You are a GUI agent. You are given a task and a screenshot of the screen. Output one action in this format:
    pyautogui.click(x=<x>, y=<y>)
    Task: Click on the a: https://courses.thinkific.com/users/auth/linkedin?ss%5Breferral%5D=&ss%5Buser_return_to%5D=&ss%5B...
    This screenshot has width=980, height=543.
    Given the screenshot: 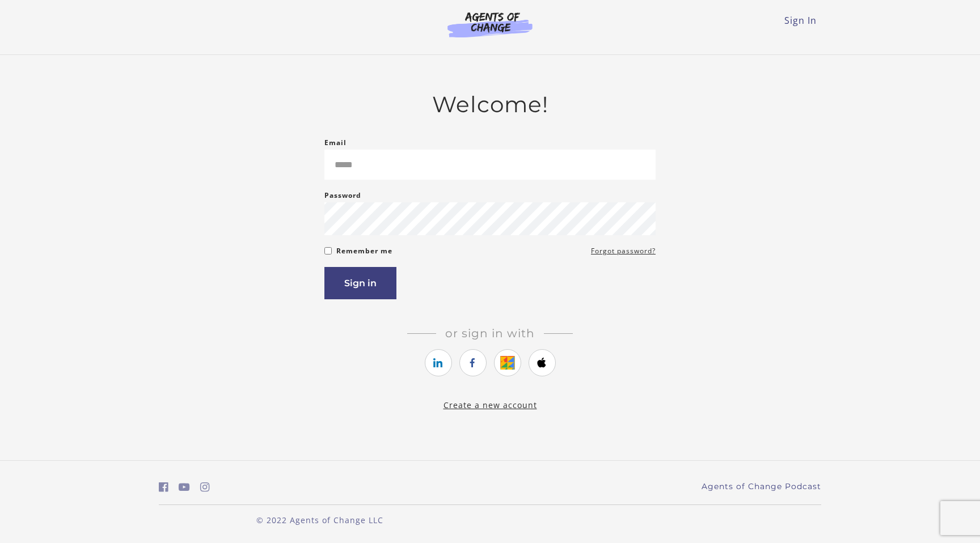 What is the action you would take?
    pyautogui.click(x=438, y=363)
    